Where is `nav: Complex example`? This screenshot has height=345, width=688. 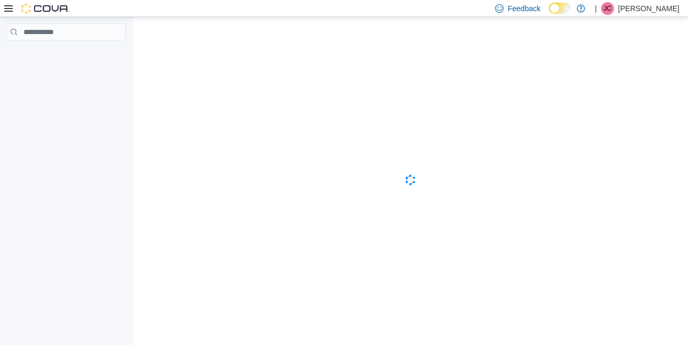 nav: Complex example is located at coordinates (66, 55).